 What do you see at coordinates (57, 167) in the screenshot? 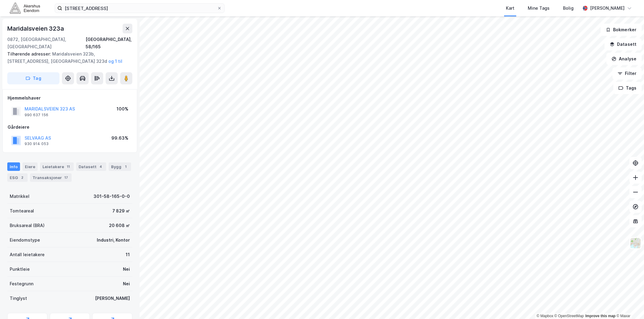
I see `div: Leietakere` at bounding box center [57, 167].